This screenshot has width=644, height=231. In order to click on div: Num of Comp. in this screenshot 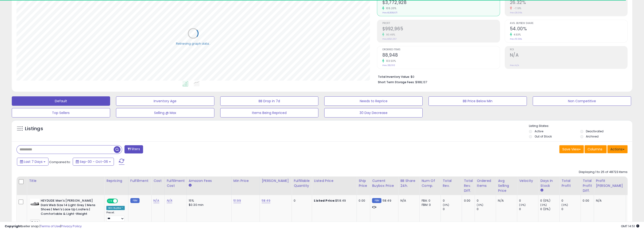, I will do `click(430, 183)`.